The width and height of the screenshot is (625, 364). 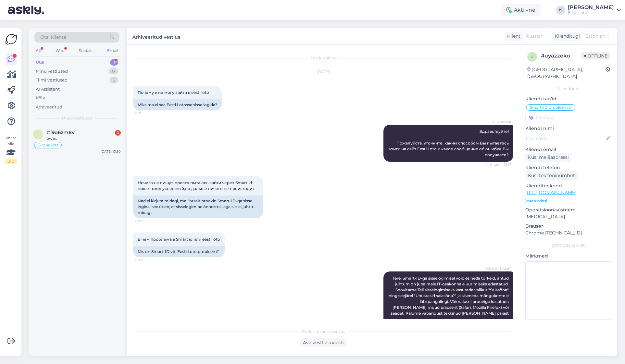 I want to click on div: Nad ei kirjuta midagi, ma lihtsalt proovin Smart-ID-ga sisse logida, see ütleb, et sisselogimine ..., so click(x=198, y=207).